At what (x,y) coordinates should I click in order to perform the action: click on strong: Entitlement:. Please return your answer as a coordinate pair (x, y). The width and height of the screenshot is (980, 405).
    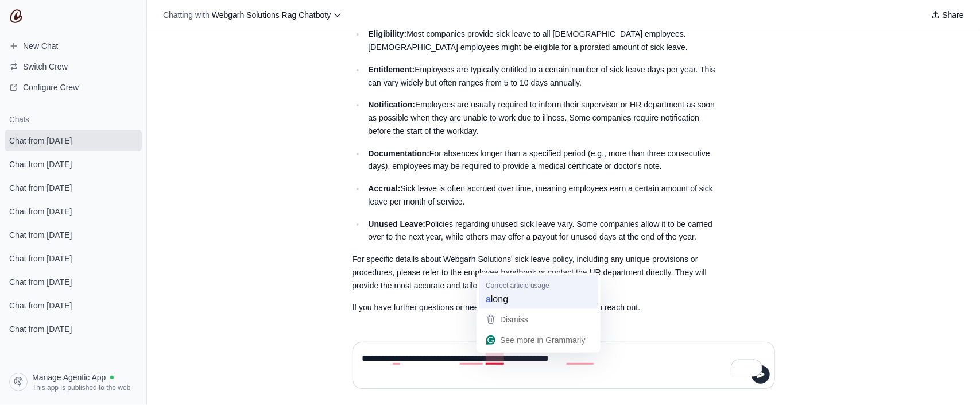
    Looking at the image, I should click on (391, 70).